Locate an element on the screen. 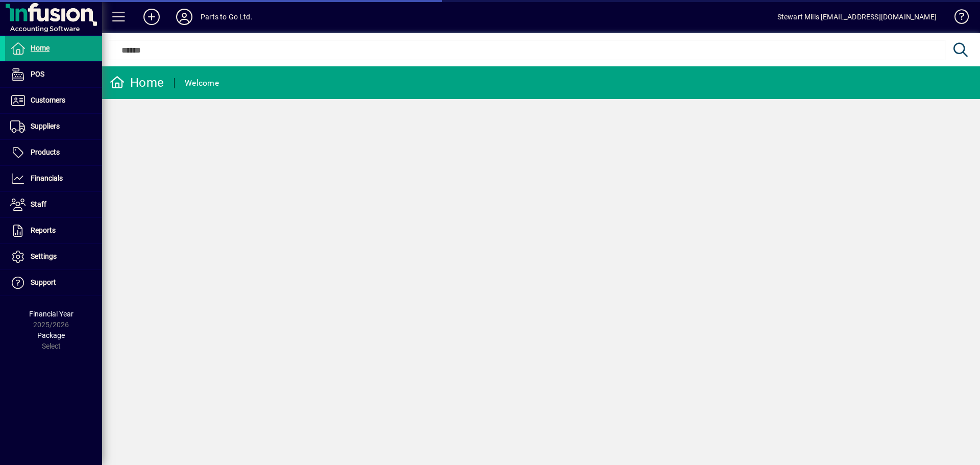  div: Home is located at coordinates (137, 83).